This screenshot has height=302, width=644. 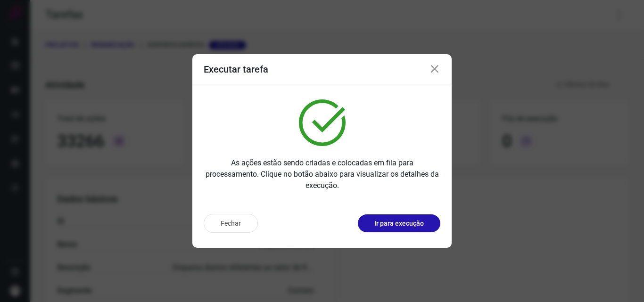 I want to click on img: verified.svg, so click(x=322, y=123).